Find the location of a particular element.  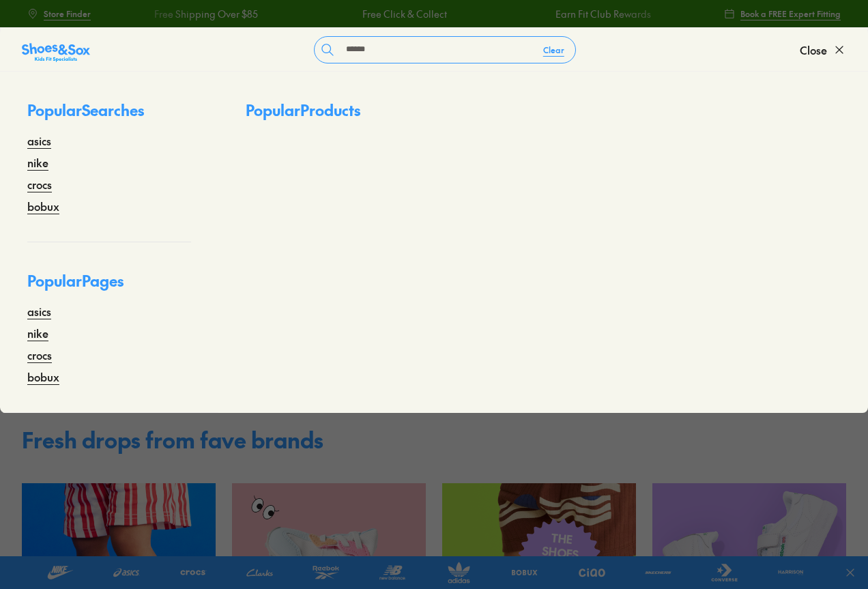

a: Free Click & Collect is located at coordinates (347, 14).